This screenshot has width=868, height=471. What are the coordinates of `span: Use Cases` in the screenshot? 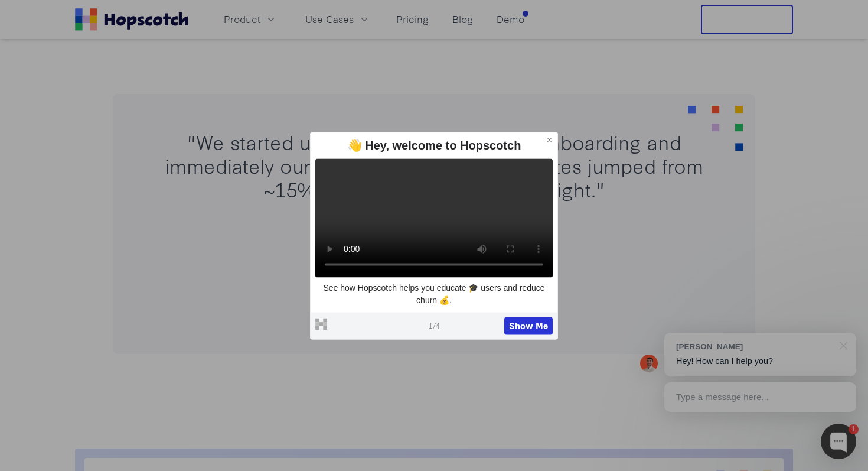 It's located at (330, 19).